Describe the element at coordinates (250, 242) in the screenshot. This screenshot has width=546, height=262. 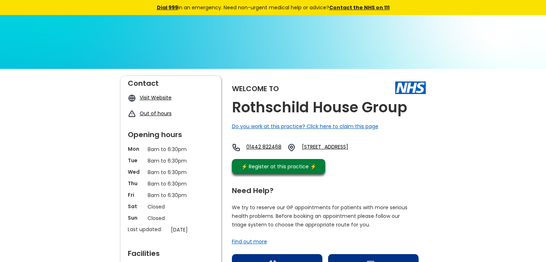
I see `a: Find out more` at that location.